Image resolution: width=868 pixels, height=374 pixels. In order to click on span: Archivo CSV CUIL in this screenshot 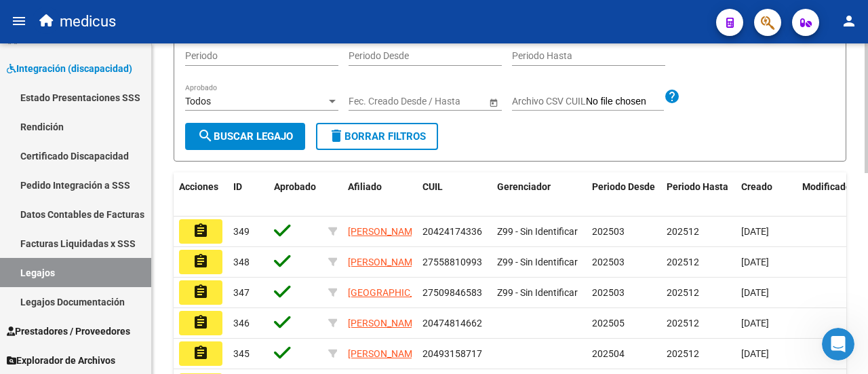, I will do `click(548, 102)`.